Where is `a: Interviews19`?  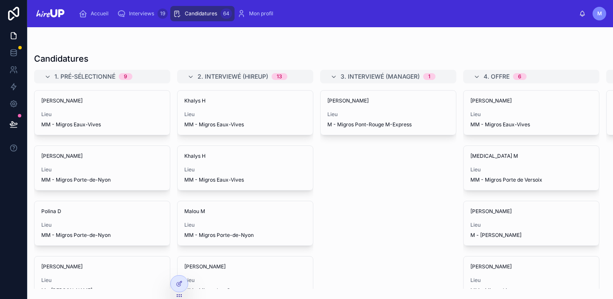 a: Interviews19 is located at coordinates (142, 14).